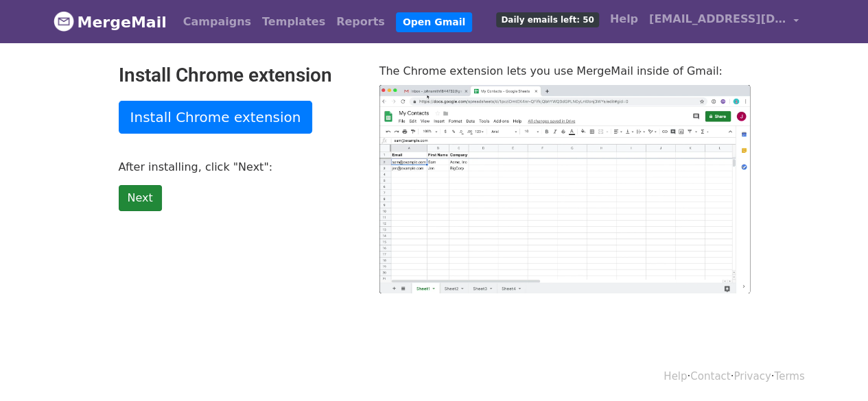 The image size is (868, 401). I want to click on a: Reports, so click(360, 22).